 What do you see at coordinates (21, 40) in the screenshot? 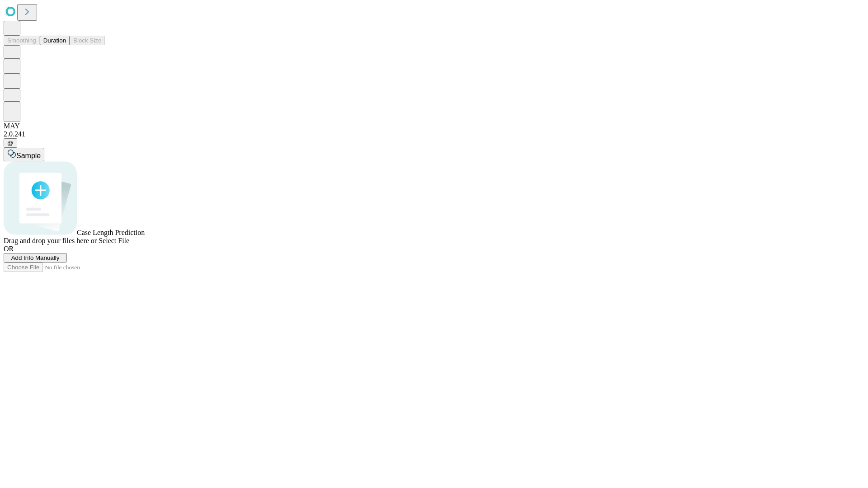
I see `button: Smoothing` at bounding box center [21, 40].